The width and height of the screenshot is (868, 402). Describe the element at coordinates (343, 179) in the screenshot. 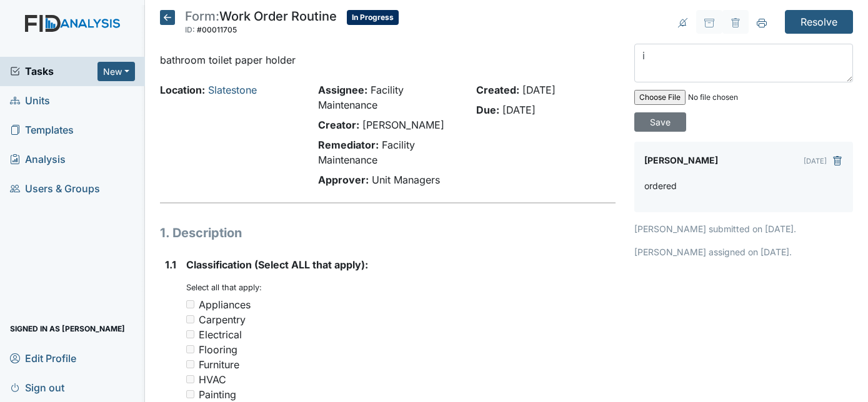

I see `strong: Approver:` at that location.